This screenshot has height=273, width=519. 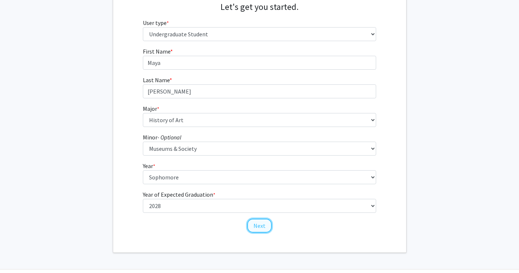 What do you see at coordinates (169, 137) in the screenshot?
I see `i: - Optional` at bounding box center [169, 137].